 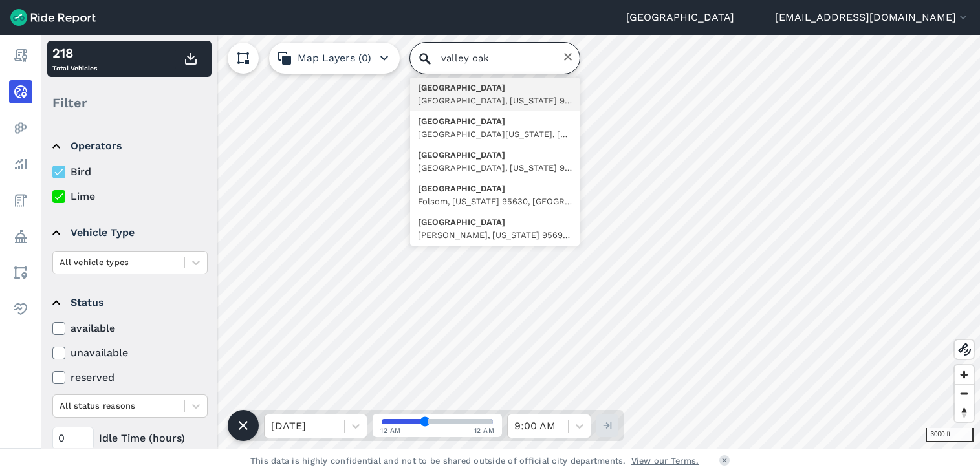 What do you see at coordinates (130, 378) in the screenshot?
I see `label: reserved` at bounding box center [130, 378].